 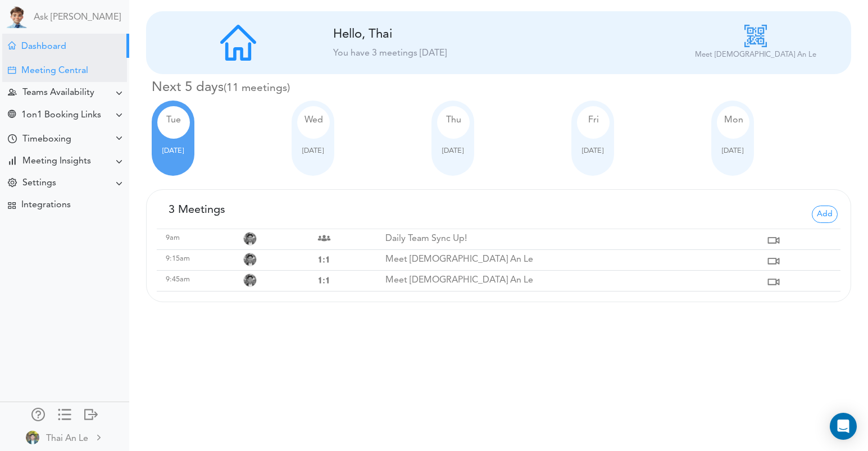 What do you see at coordinates (12, 45) in the screenshot?
I see `div: Meeting Dashboard` at bounding box center [12, 45].